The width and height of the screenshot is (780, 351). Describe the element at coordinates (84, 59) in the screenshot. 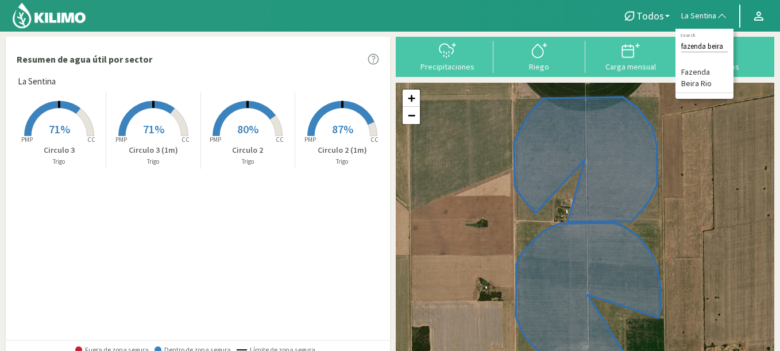

I see `p: Resumen de agua útil por sector` at that location.